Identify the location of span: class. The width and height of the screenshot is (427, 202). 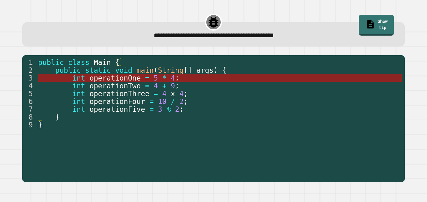
(79, 62).